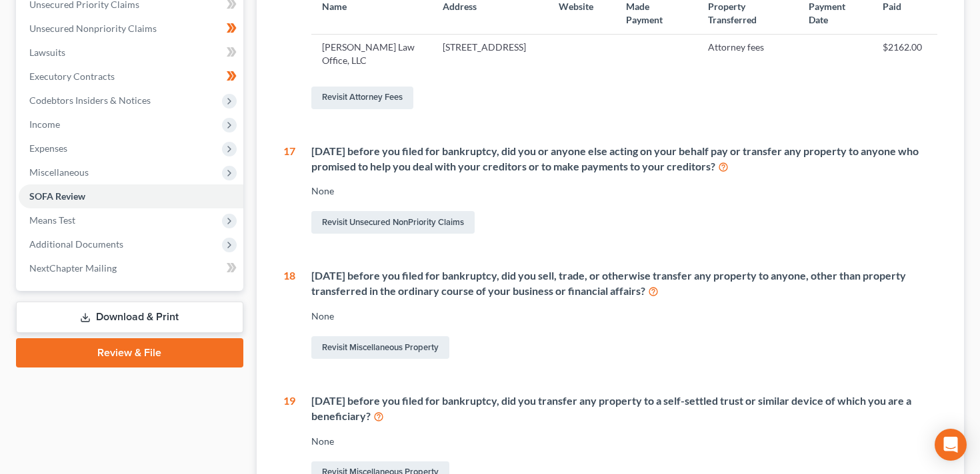  What do you see at coordinates (58, 196) in the screenshot?
I see `span: SOFA Review` at bounding box center [58, 196].